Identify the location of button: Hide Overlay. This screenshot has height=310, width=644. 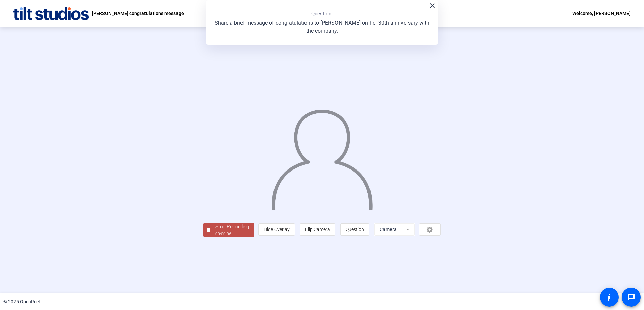
(276, 229).